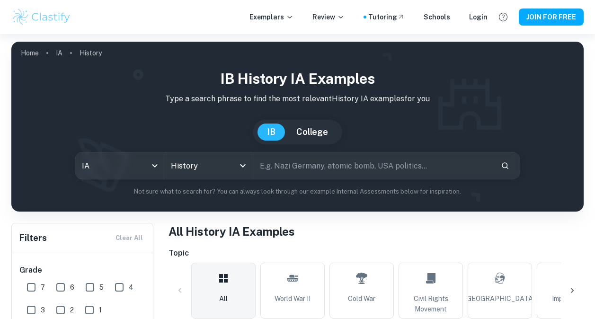 Image resolution: width=595 pixels, height=319 pixels. Describe the element at coordinates (505, 166) in the screenshot. I see `button: Search` at that location.